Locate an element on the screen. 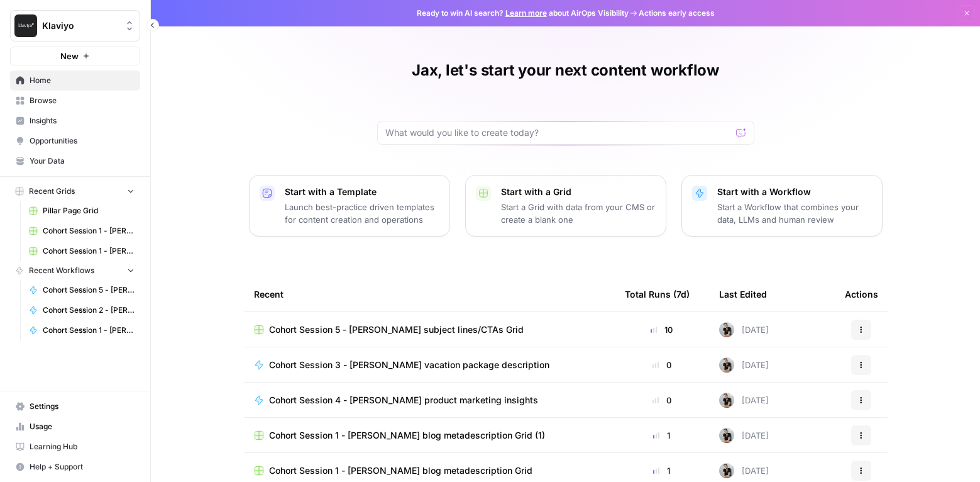 Image resolution: width=980 pixels, height=482 pixels. span: Your Data is located at coordinates (82, 161).